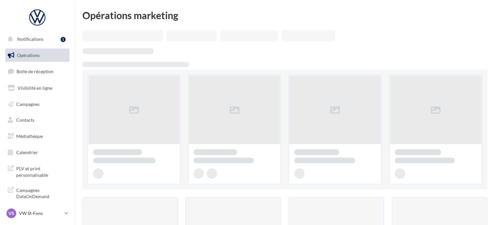 This screenshot has width=495, height=225. Describe the element at coordinates (28, 104) in the screenshot. I see `span: Campagnes` at that location.